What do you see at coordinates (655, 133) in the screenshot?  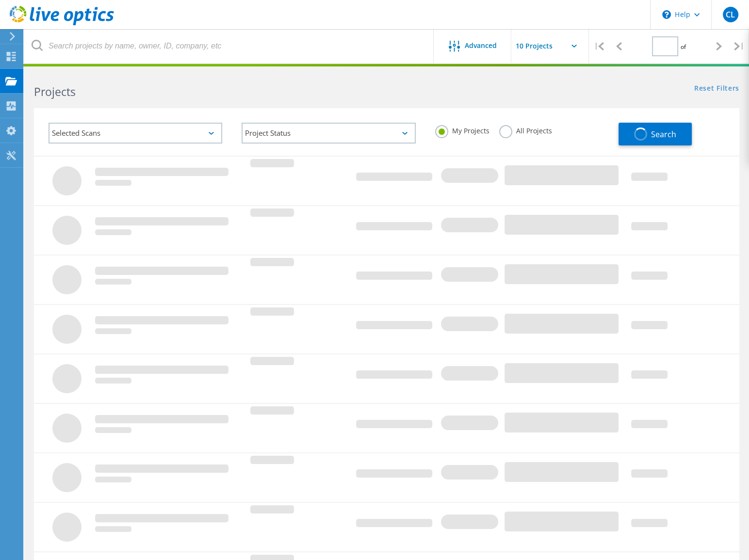 I see `button: Search` at bounding box center [655, 133].